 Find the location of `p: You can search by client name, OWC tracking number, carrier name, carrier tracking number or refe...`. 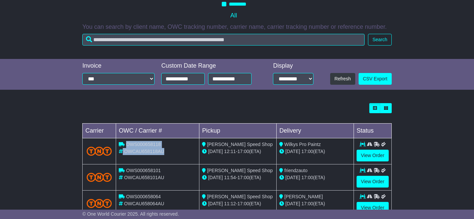

p: You can search by client name, OWC tracking number, carrier name, carrier tracking number or refe... is located at coordinates (237, 27).